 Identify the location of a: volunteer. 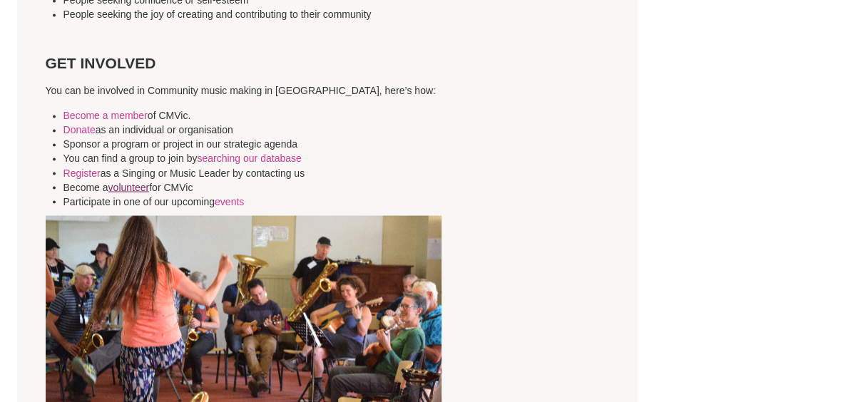
(130, 187).